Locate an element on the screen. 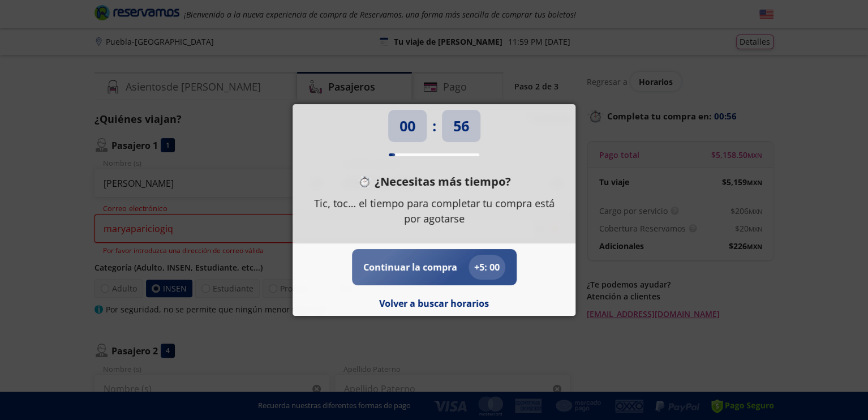  button: Volver a buscar horarios is located at coordinates (434, 304).